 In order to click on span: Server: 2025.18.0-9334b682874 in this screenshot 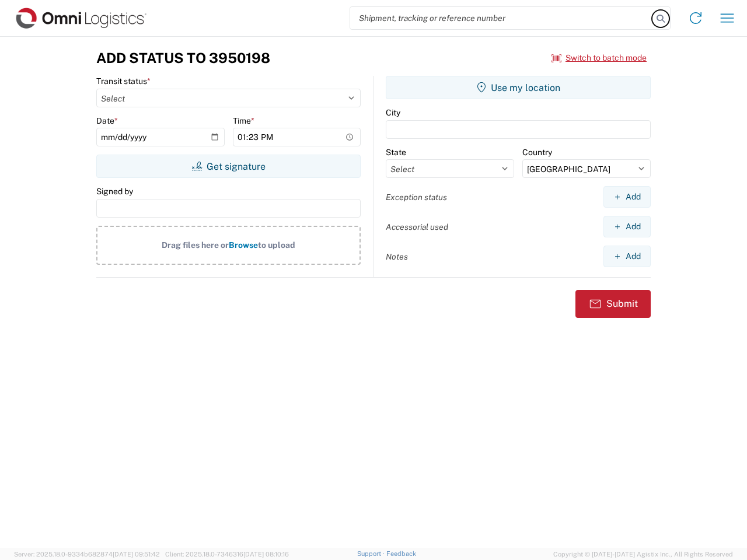, I will do `click(87, 554)`.